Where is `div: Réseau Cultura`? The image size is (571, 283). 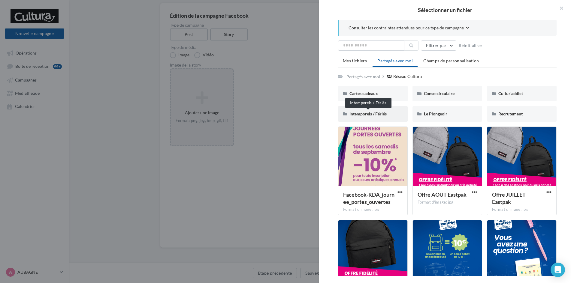 div: Réseau Cultura is located at coordinates (407, 77).